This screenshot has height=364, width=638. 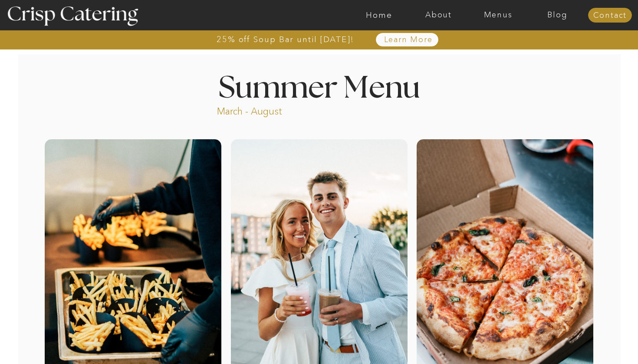 What do you see at coordinates (379, 15) in the screenshot?
I see `nav: Home` at bounding box center [379, 15].